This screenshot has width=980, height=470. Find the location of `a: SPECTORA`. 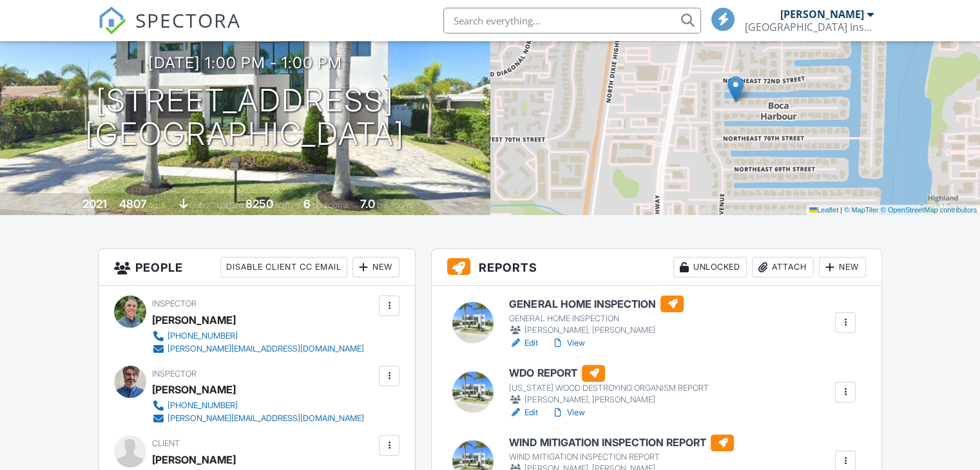

a: SPECTORA is located at coordinates (169, 31).